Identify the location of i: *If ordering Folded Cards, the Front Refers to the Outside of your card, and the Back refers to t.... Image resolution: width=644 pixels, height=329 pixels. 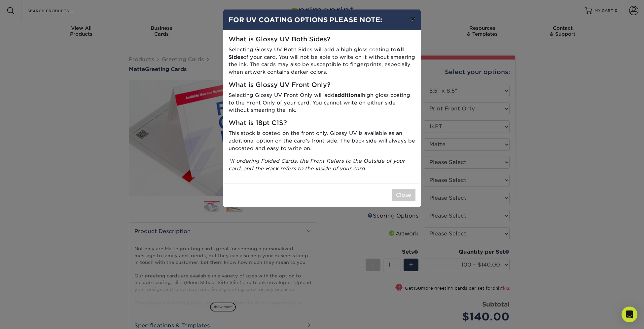
(317, 164).